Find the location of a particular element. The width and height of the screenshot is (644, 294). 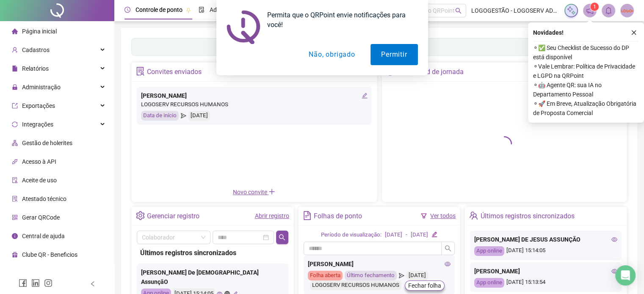

span: facebook is located at coordinates (23, 283).